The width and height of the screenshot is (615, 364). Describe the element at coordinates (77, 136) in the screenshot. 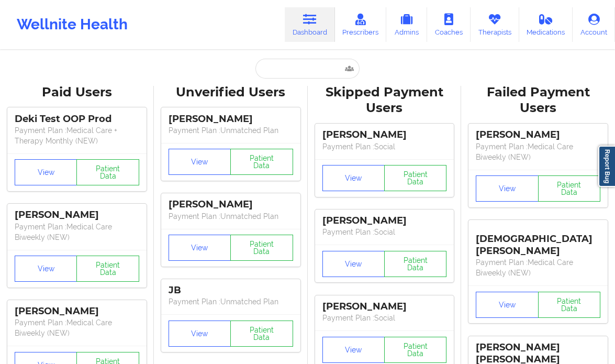

I see `p: Payment Plan : Medical Care + Therapy Monthly (NEW)` at that location.